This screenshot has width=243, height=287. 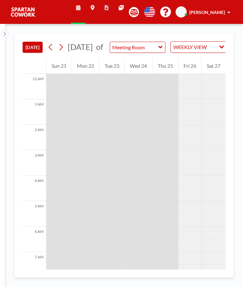 I want to click on div: 6 AM, so click(x=34, y=240).